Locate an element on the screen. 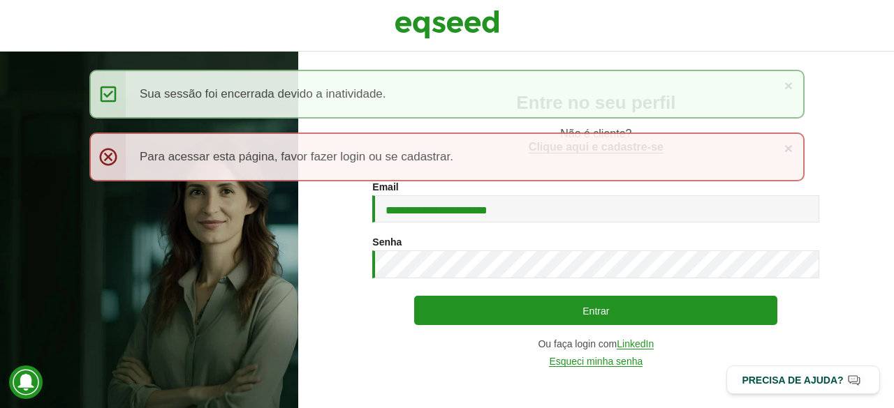 This screenshot has height=408, width=894. div: Ou faça login com is located at coordinates (596, 344).